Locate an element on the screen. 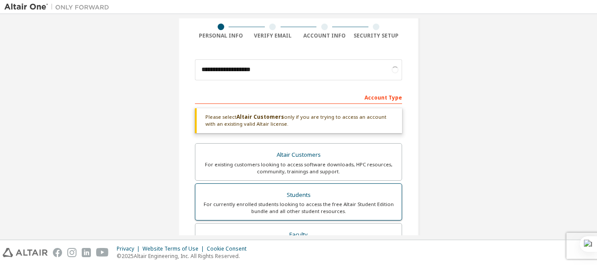 The width and height of the screenshot is (597, 265). div: Cookie Consent is located at coordinates (229, 249).